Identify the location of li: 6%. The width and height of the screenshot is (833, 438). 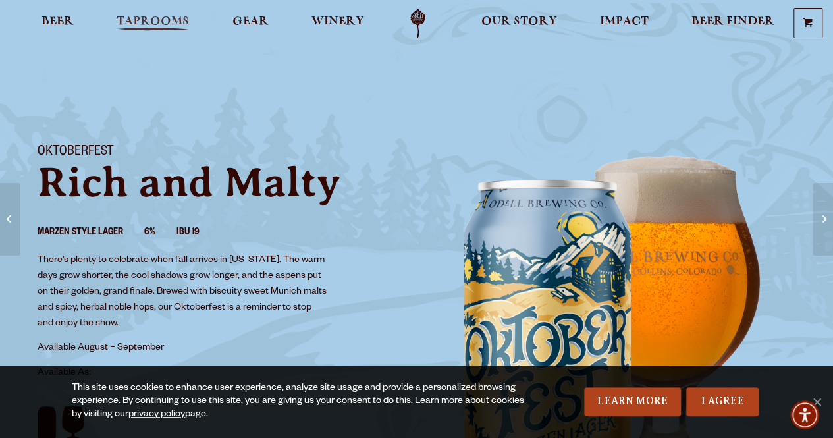
(160, 233).